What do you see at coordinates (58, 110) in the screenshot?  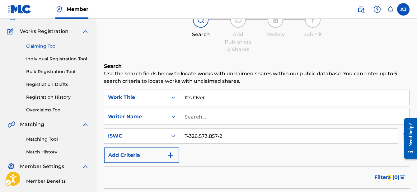 I see `a: Overclaims Tool` at bounding box center [58, 110].